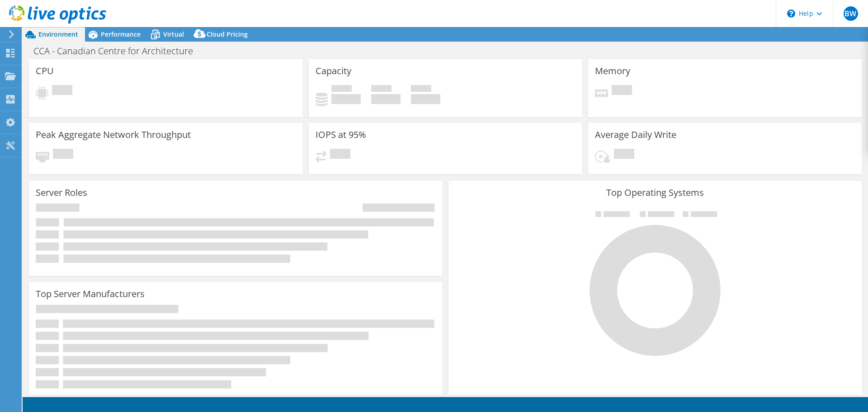  Describe the element at coordinates (121, 34) in the screenshot. I see `span: Performance` at that location.